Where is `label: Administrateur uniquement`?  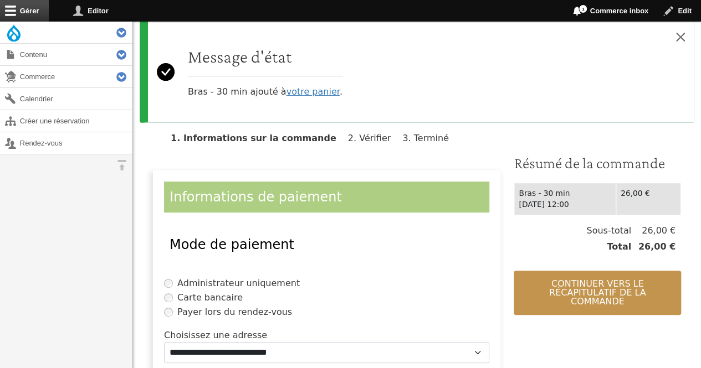 label: Administrateur uniquement is located at coordinates (238, 284).